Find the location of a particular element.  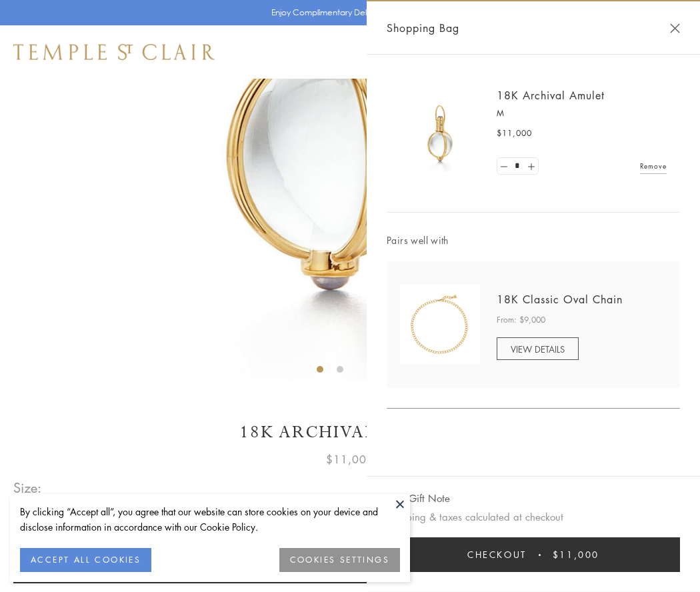

span: Checkout is located at coordinates (497, 555).